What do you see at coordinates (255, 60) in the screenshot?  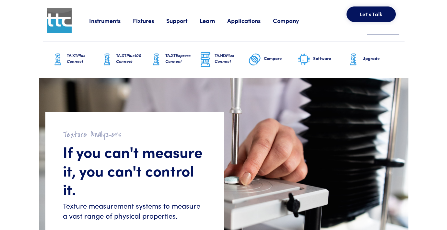 I see `img: compare-graphic.png` at bounding box center [255, 60].